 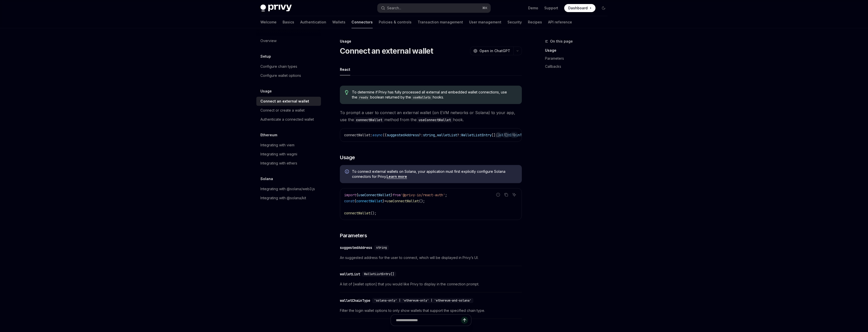 I want to click on span: import, so click(x=350, y=195).